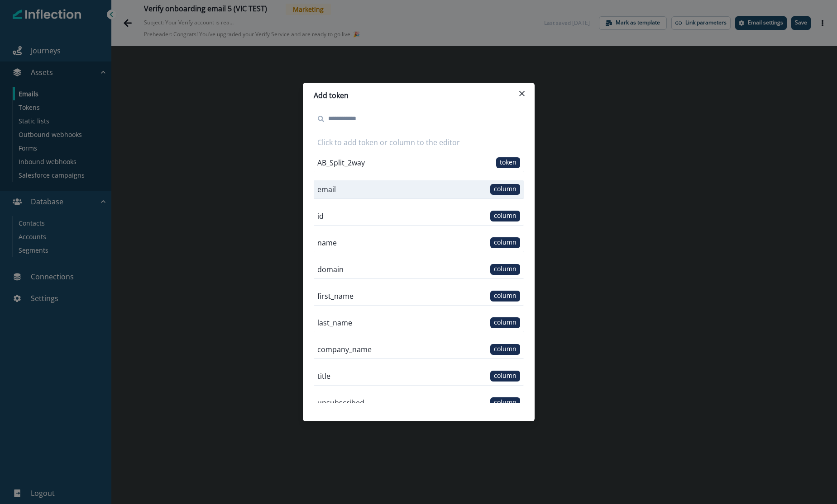 Image resolution: width=837 pixels, height=504 pixels. Describe the element at coordinates (507, 163) in the screenshot. I see `span: token` at that location.